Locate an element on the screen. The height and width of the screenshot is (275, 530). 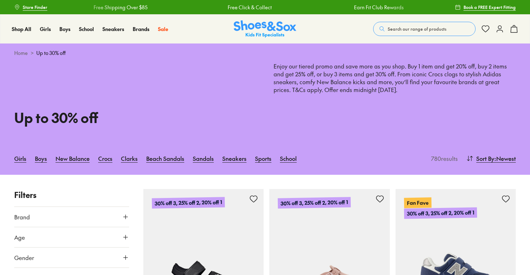
span: Girls is located at coordinates (45, 29).